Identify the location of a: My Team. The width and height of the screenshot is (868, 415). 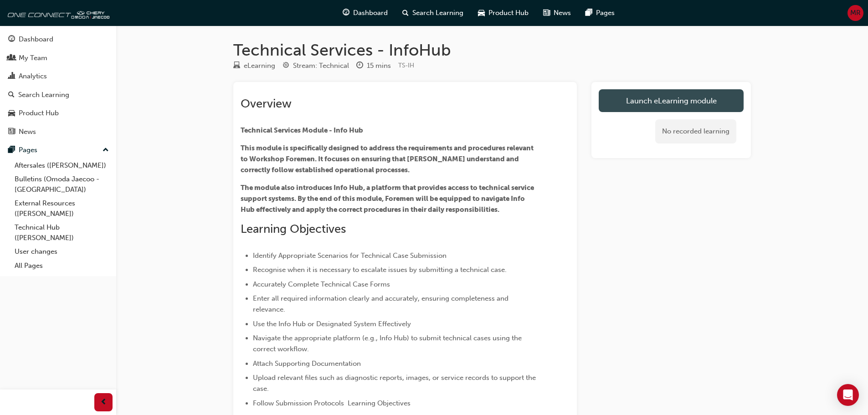
(58, 58).